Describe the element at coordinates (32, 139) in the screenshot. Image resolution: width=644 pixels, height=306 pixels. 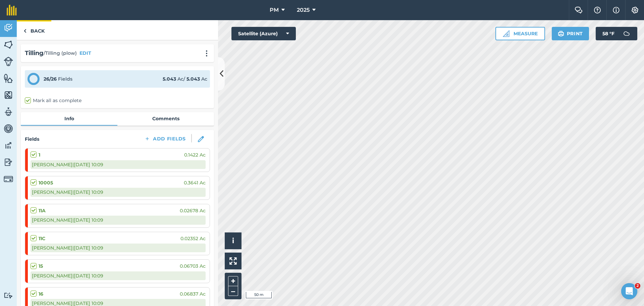
I see `h4: Fields` at that location.